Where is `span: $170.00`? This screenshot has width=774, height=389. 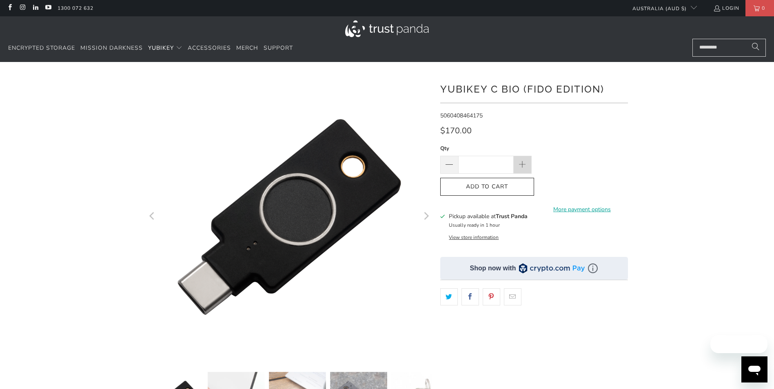 span: $170.00 is located at coordinates (456, 131).